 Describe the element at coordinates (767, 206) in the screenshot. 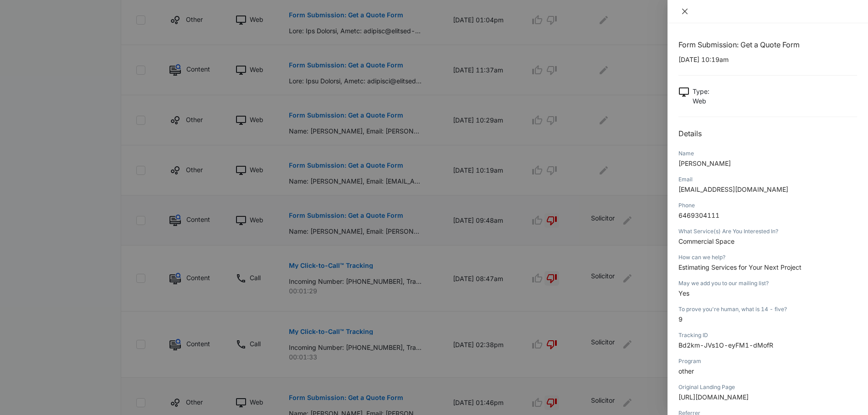

I see `div: Phone` at that location.